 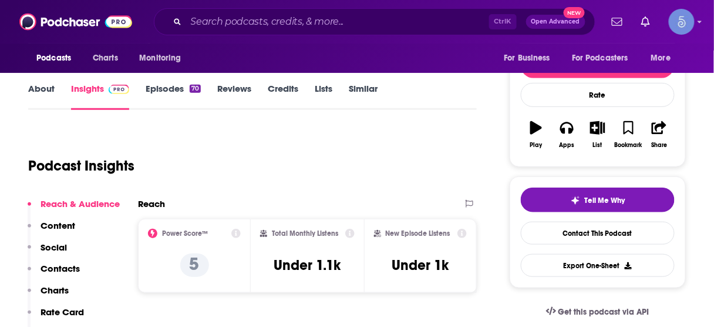 What do you see at coordinates (105, 58) in the screenshot?
I see `span: Charts` at bounding box center [105, 58].